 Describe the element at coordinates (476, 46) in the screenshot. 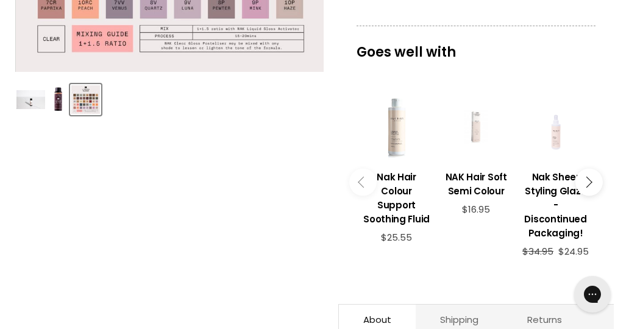

I see `p: Goes well with` at that location.